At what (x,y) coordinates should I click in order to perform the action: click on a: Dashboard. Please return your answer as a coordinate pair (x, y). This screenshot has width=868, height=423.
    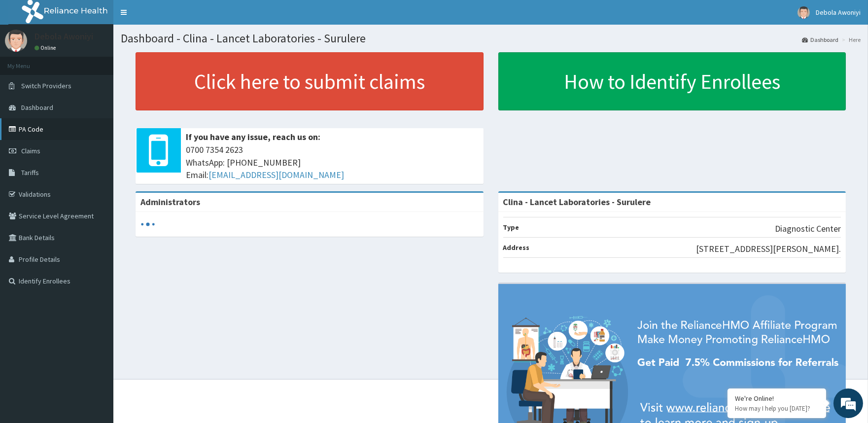
    Looking at the image, I should click on (820, 39).